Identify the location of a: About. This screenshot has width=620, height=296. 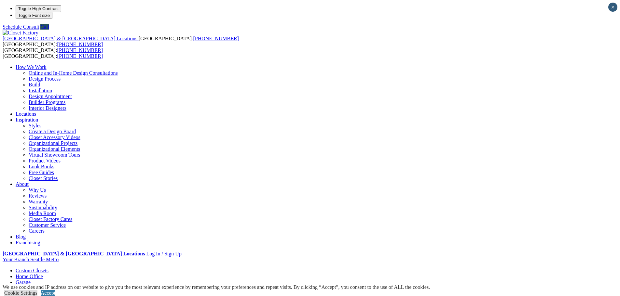
(22, 184).